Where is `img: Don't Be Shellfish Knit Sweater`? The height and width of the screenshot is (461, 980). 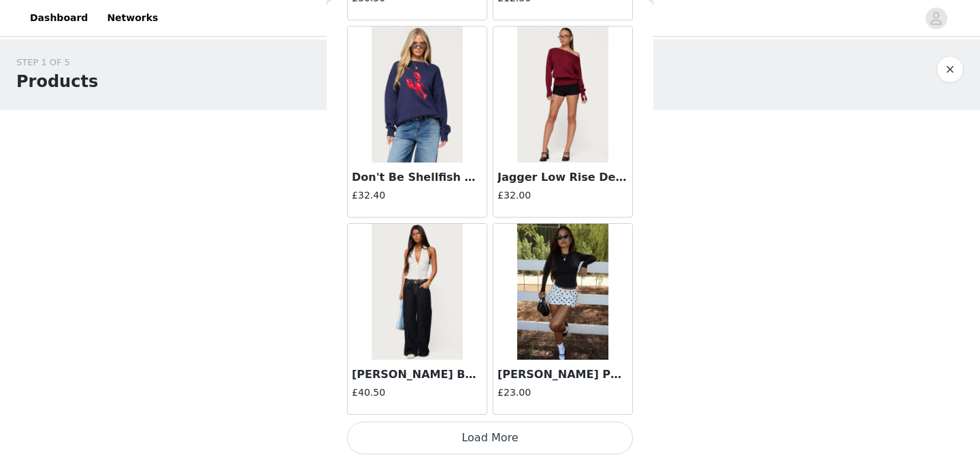 img: Don't Be Shellfish Knit Sweater is located at coordinates (417, 95).